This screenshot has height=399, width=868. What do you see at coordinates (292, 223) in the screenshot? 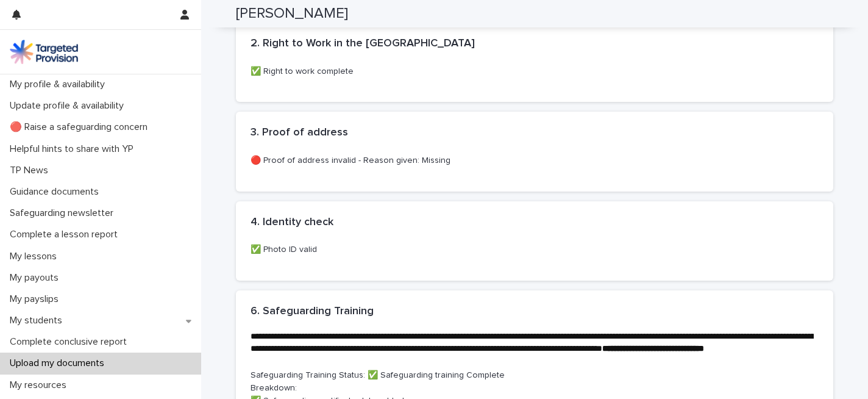
I see `h2: 4. Identity check` at bounding box center [292, 223].